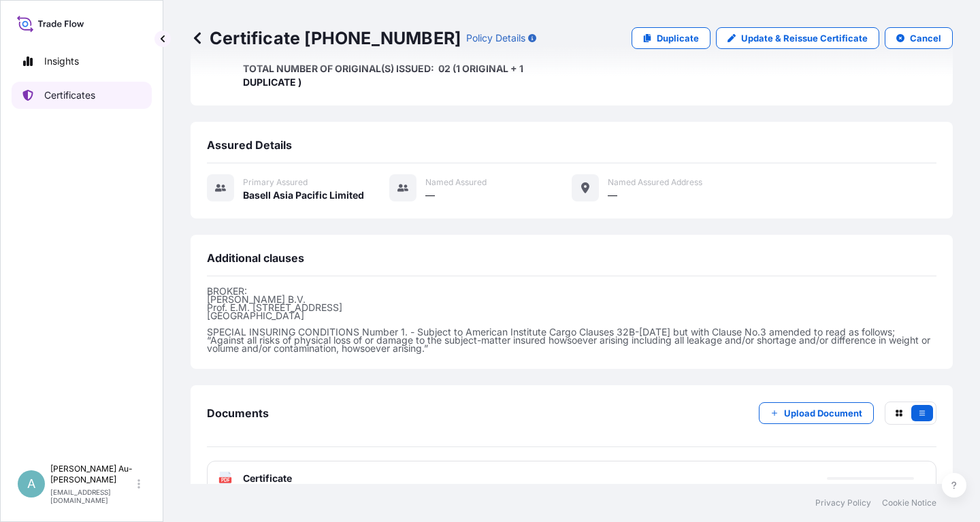  What do you see at coordinates (919, 39) in the screenshot?
I see `button: Cancel` at bounding box center [919, 39].